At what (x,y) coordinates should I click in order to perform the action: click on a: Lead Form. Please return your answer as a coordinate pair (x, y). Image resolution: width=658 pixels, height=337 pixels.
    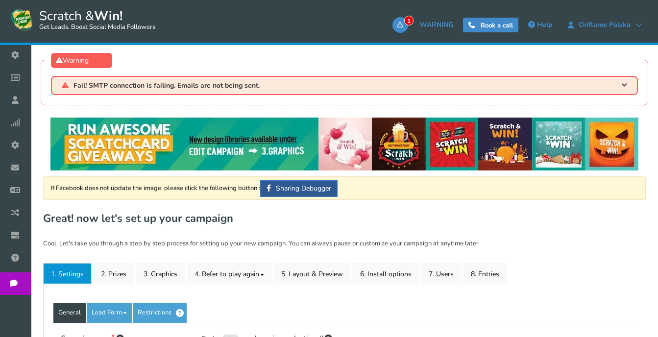
    Looking at the image, I should click on (109, 313).